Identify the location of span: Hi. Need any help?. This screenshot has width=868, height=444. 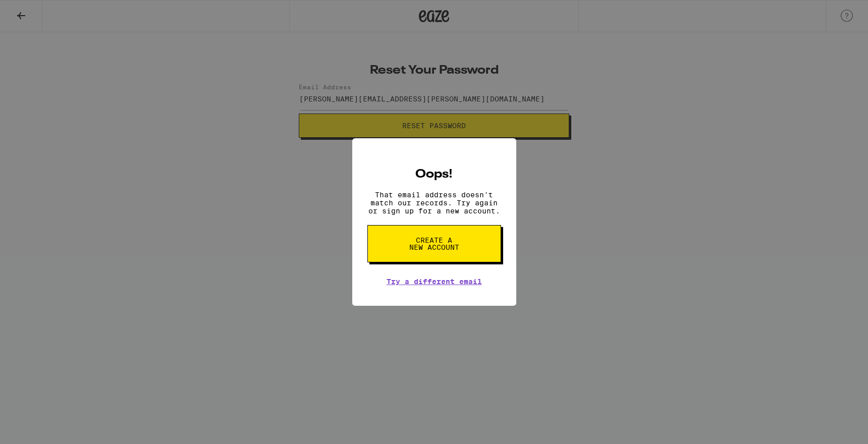
(39, 11).